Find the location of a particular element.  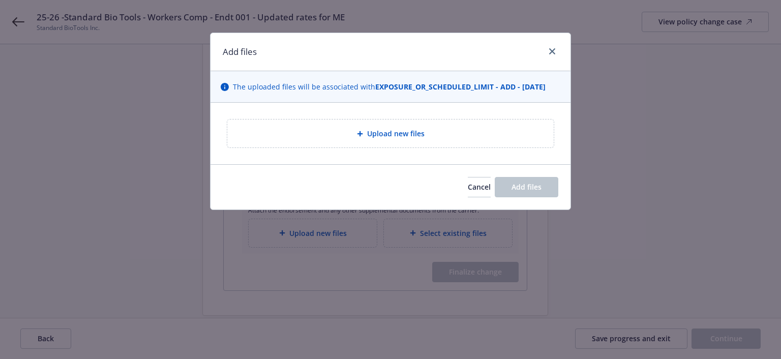

div: Upload new files is located at coordinates (391, 133).